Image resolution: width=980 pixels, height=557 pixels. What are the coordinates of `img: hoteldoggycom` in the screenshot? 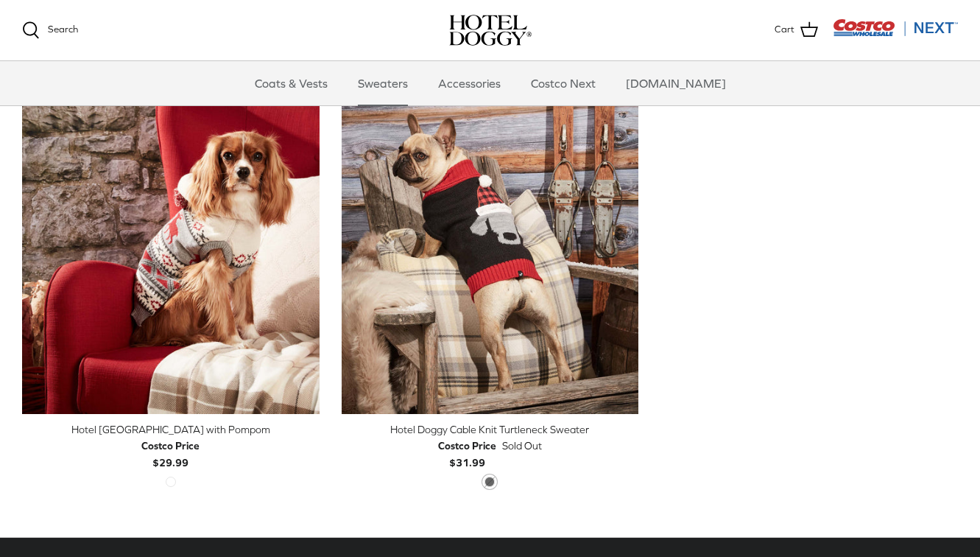 It's located at (491, 30).